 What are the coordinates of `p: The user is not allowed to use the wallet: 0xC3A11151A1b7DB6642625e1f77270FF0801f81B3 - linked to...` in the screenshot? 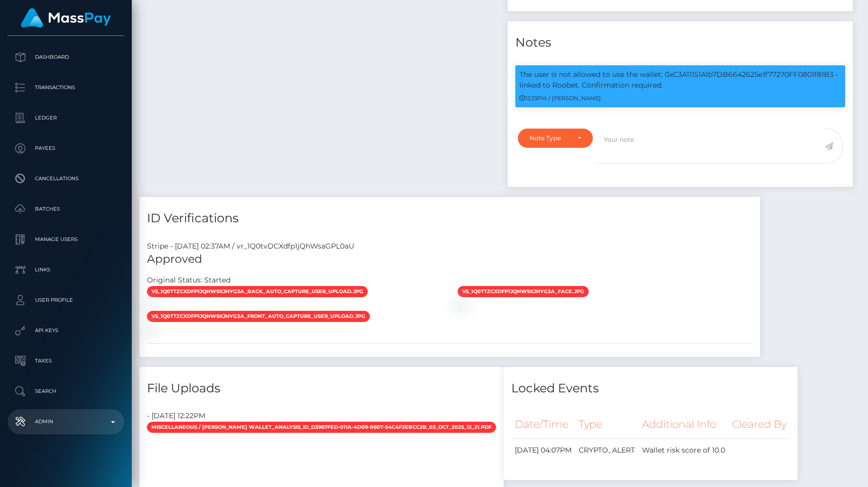 It's located at (680, 80).